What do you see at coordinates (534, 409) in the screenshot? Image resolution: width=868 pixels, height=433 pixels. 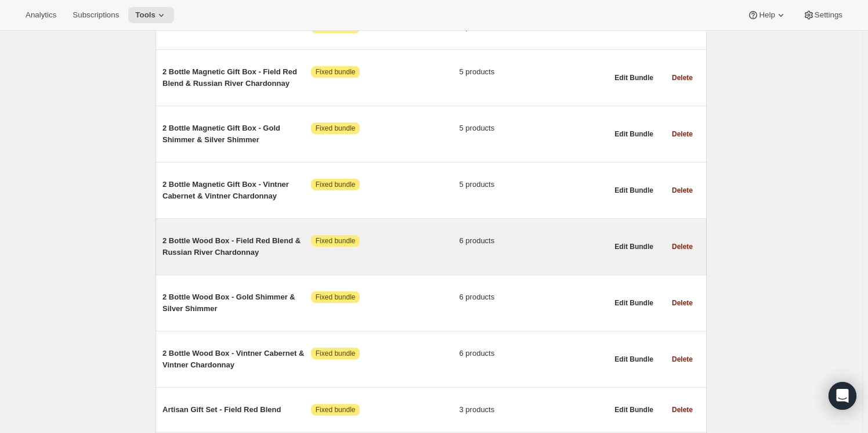 I see `span: 3 products` at bounding box center [534, 409].